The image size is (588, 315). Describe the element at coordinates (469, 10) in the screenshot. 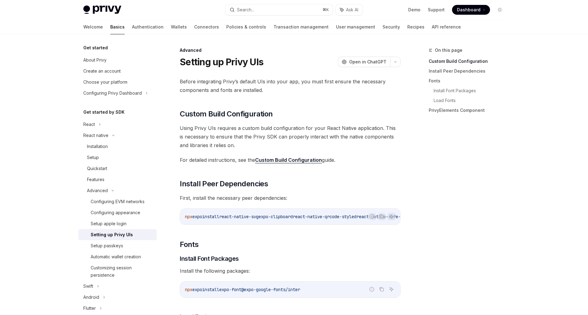

I see `span: Dashboard` at that location.